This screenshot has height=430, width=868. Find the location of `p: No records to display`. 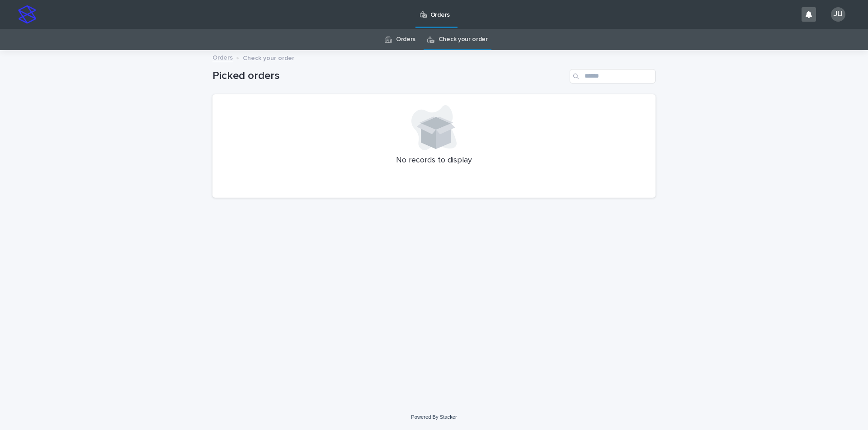

p: No records to display is located at coordinates (434, 161).